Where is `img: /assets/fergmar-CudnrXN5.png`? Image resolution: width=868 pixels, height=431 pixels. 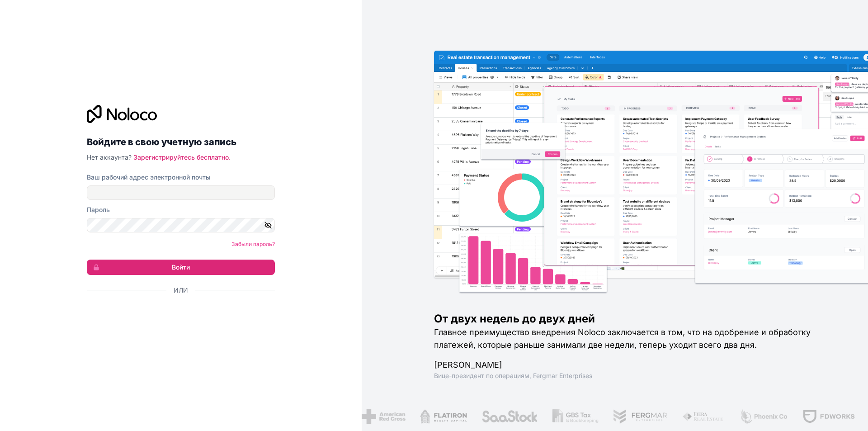
img: /assets/fergmar-CudnrXN5.png is located at coordinates (640, 416).